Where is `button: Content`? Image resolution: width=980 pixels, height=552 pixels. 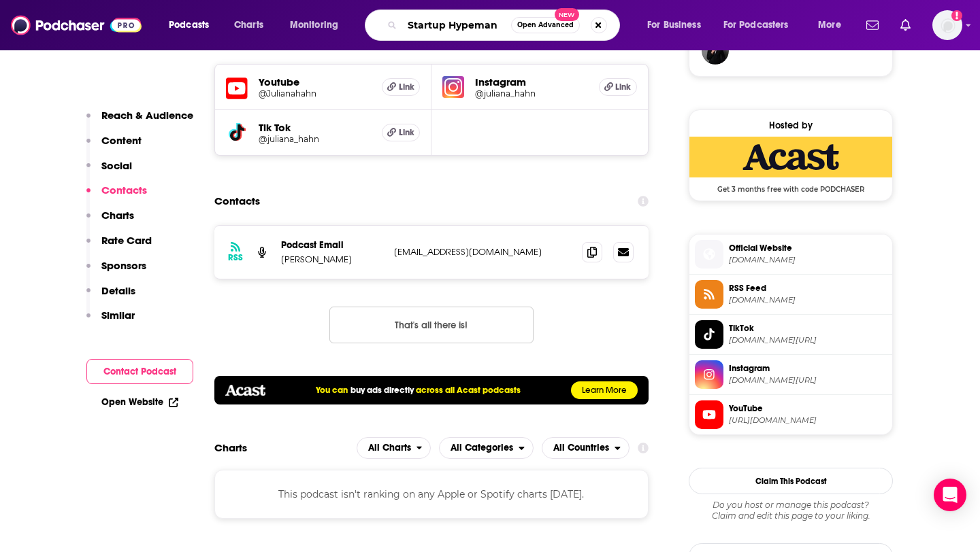
button: Content is located at coordinates (114, 146).